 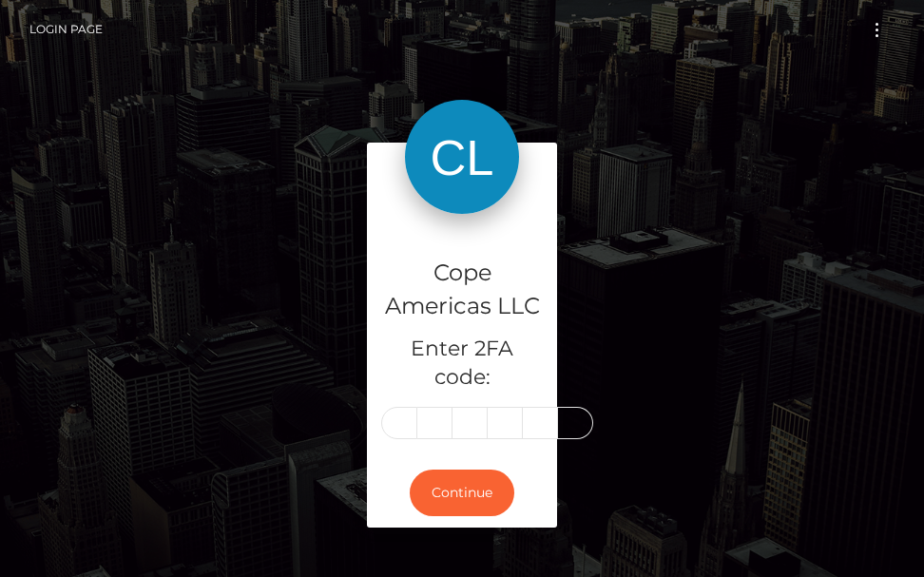 What do you see at coordinates (462, 364) in the screenshot?
I see `h5: Enter 2FA code:` at bounding box center [462, 364].